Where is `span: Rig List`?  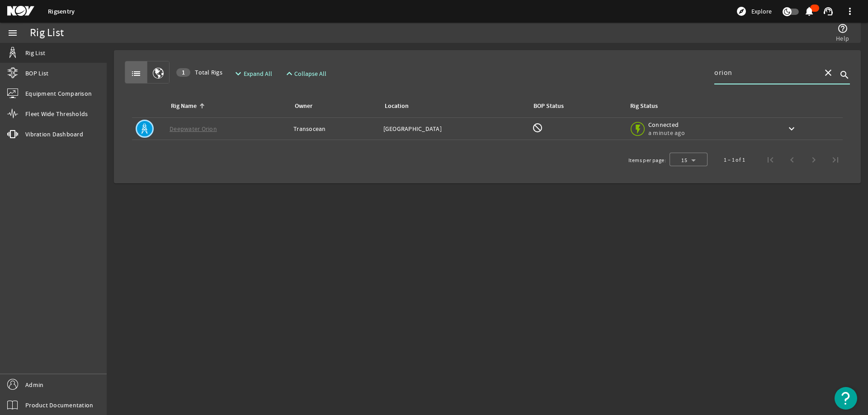 span: Rig List is located at coordinates (35, 53).